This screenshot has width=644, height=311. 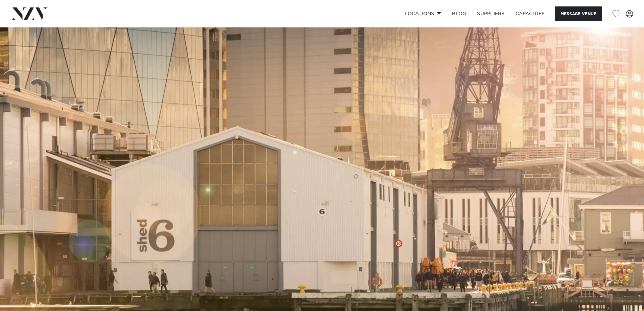 I want to click on img: nzv-logo.png, so click(x=29, y=13).